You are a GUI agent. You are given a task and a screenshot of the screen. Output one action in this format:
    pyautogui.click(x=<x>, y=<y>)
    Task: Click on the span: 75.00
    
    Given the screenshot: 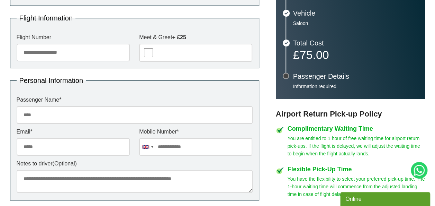 What is the action you would take?
    pyautogui.click(x=314, y=55)
    